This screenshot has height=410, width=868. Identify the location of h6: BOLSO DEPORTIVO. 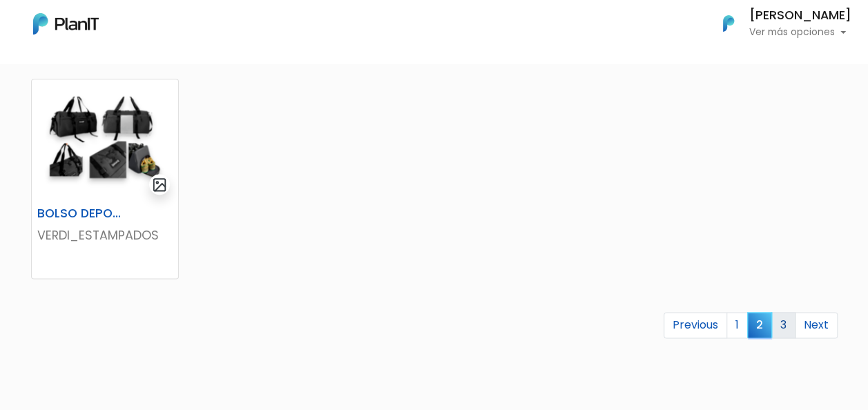
(80, 213).